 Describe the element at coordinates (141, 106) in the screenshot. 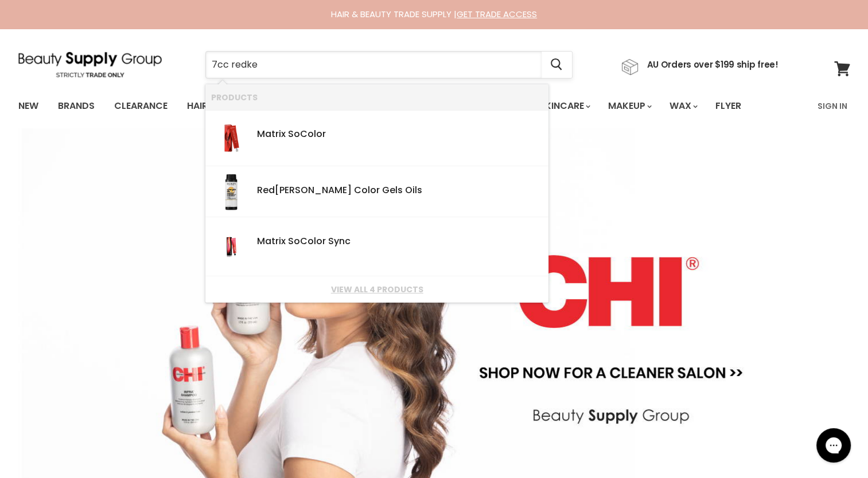

I see `a: Clearance` at that location.